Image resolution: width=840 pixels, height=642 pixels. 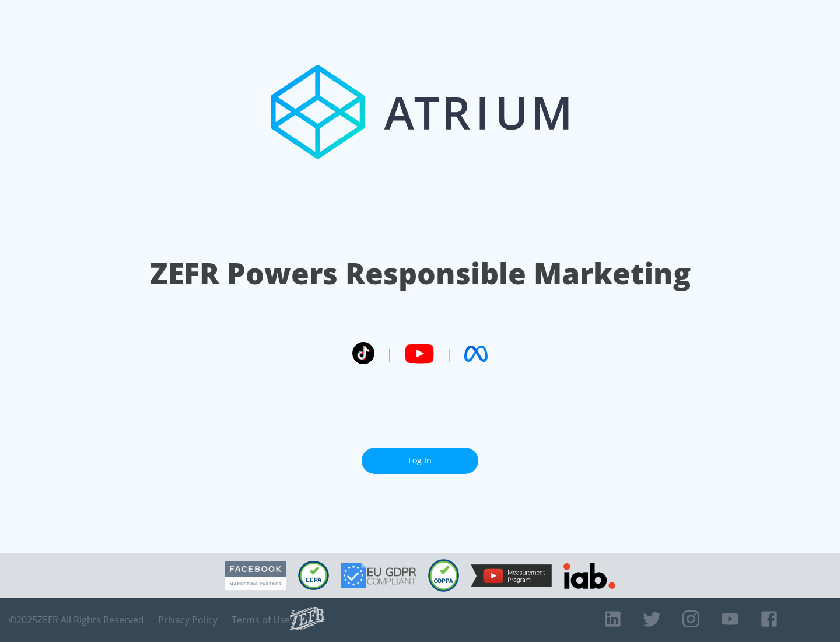 I want to click on a: Log In, so click(x=420, y=461).